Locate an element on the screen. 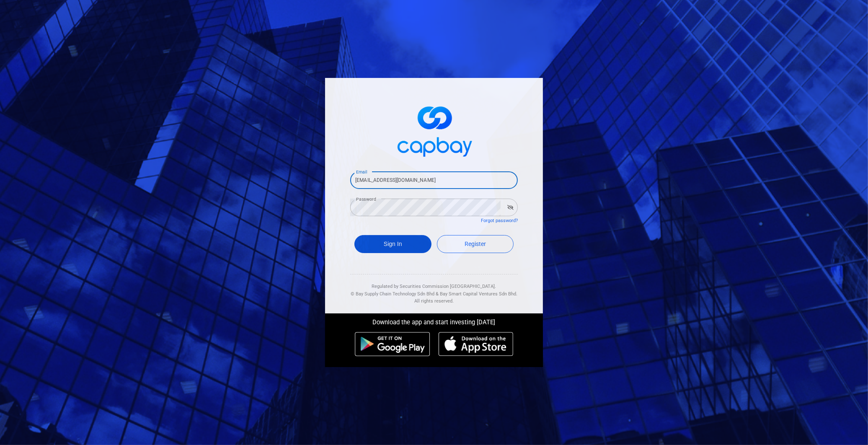 The image size is (868, 445). img: ios is located at coordinates (476, 344).